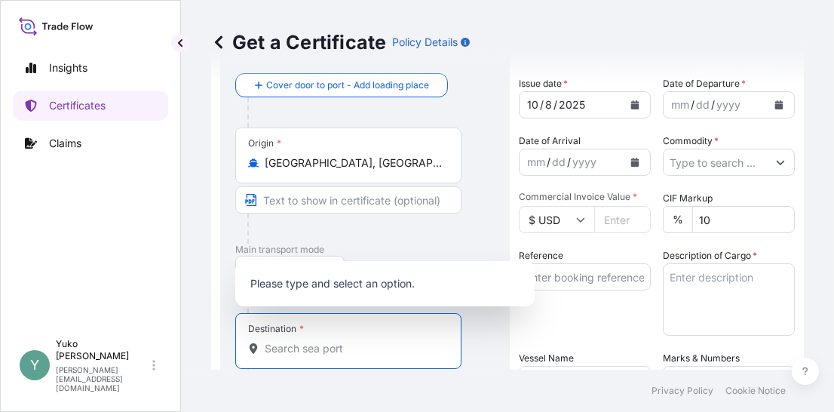 Image resolution: width=834 pixels, height=412 pixels. What do you see at coordinates (265, 143) in the screenshot?
I see `div: Origin` at bounding box center [265, 143].